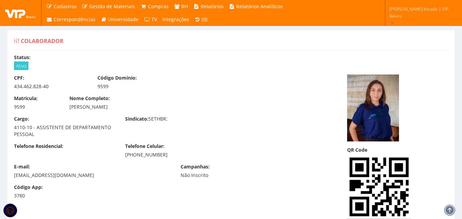 This screenshot has width=462, height=219. What do you see at coordinates (212, 6) in the screenshot?
I see `span: Relatórios` at bounding box center [212, 6].